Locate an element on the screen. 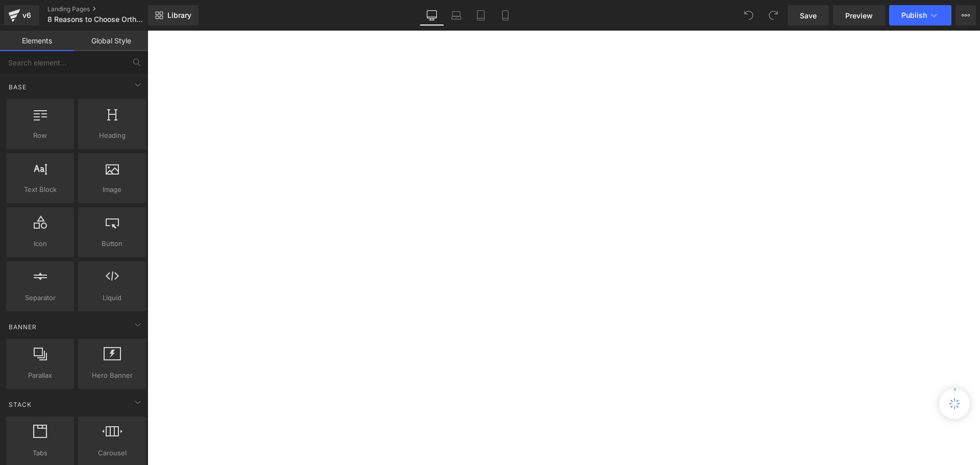  span: Separator is located at coordinates (39, 298).